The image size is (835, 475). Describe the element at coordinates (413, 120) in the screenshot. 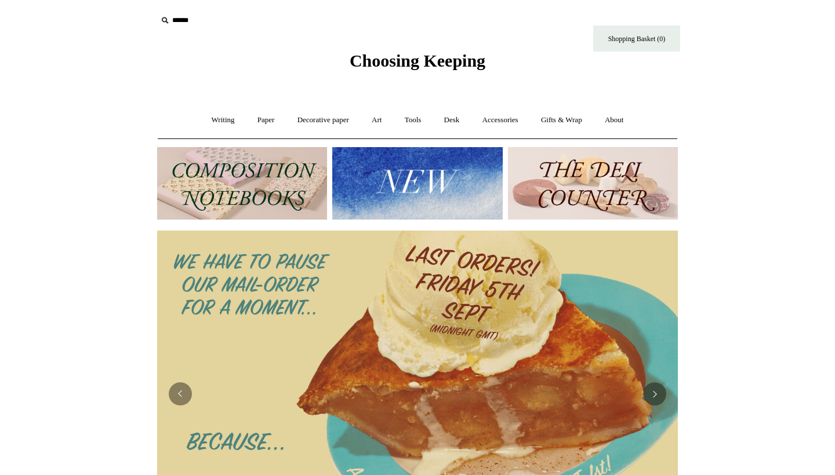

I see `a: Tools` at that location.